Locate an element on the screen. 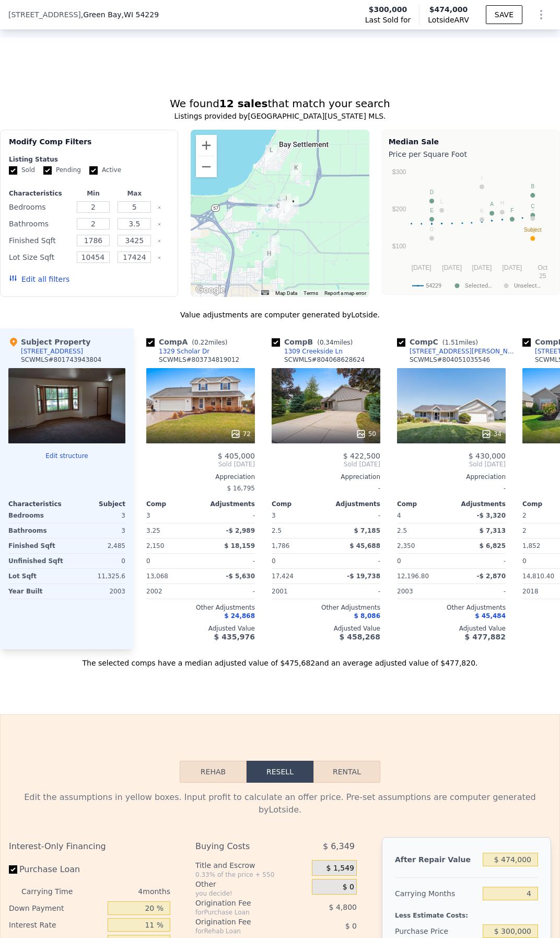  label: Sold is located at coordinates (22, 170).